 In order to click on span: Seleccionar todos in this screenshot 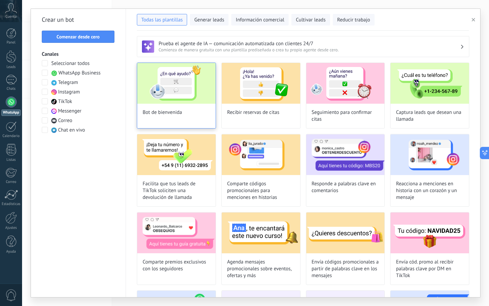, I will do `click(70, 64)`.